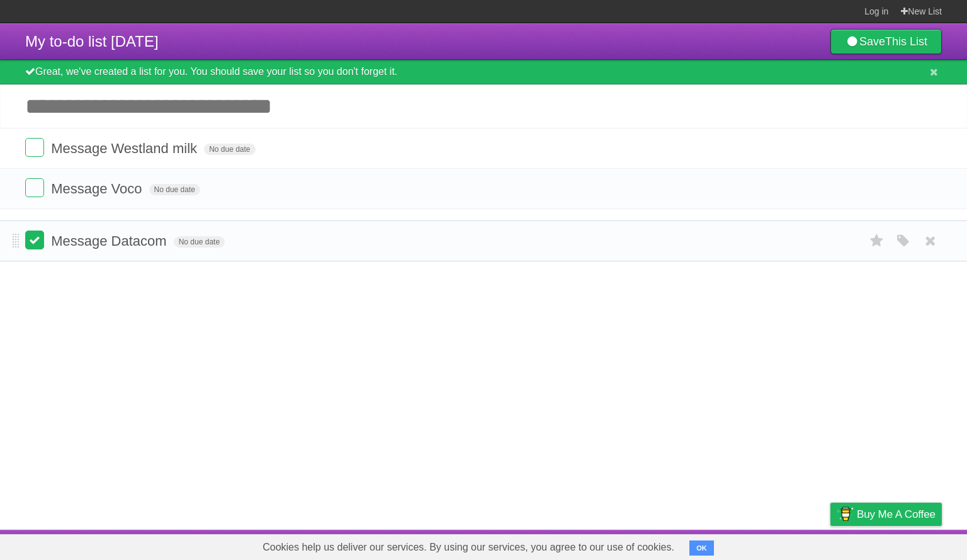 This screenshot has width=967, height=560. Describe the element at coordinates (903, 545) in the screenshot. I see `a: Suggest a feature` at that location.